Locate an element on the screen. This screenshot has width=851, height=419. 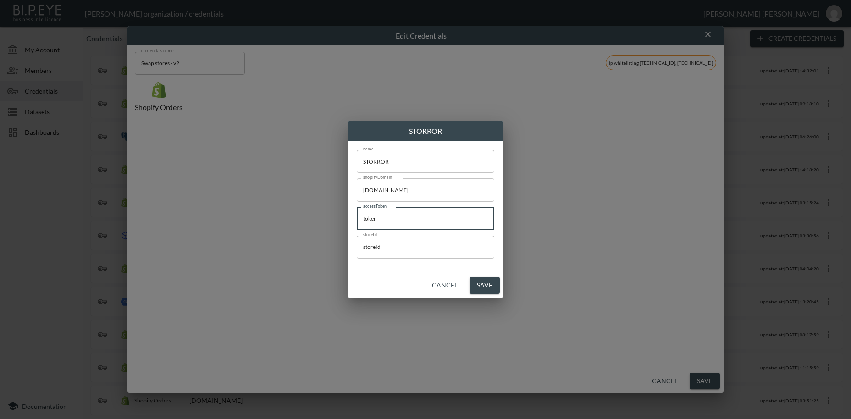
label: accessToken is located at coordinates (375, 206).